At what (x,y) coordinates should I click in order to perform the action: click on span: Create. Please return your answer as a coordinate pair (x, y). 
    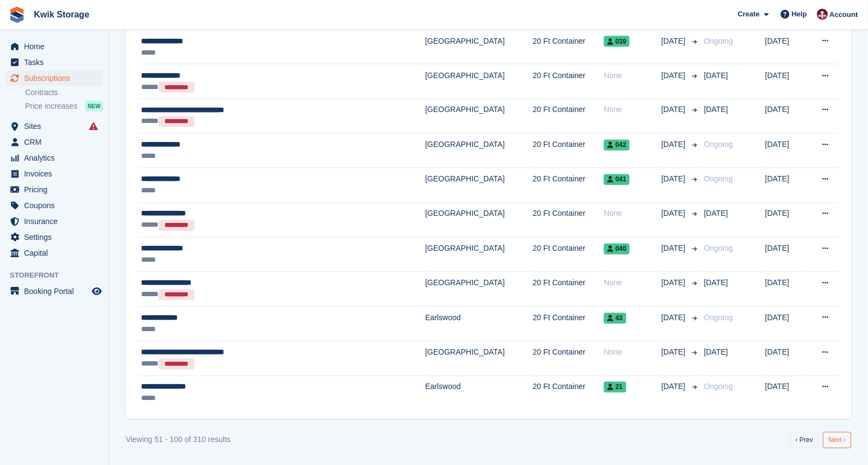
    Looking at the image, I should click on (749, 14).